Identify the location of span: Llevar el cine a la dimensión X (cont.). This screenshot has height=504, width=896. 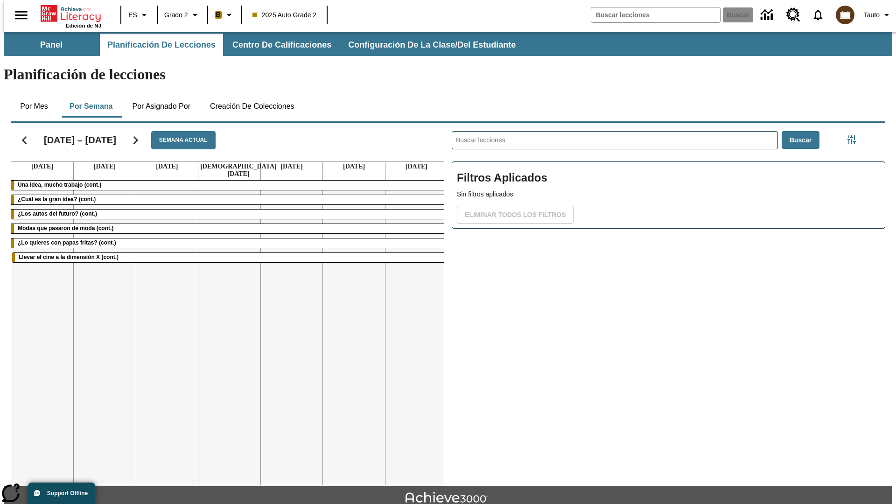
(69, 257).